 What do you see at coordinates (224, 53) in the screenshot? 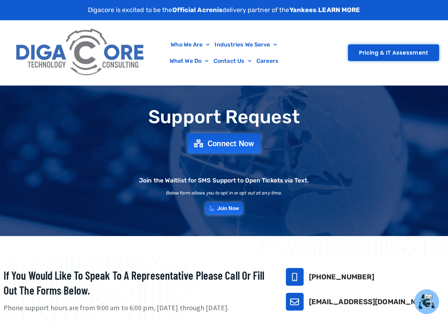
I see `nav: Menu` at bounding box center [224, 53].